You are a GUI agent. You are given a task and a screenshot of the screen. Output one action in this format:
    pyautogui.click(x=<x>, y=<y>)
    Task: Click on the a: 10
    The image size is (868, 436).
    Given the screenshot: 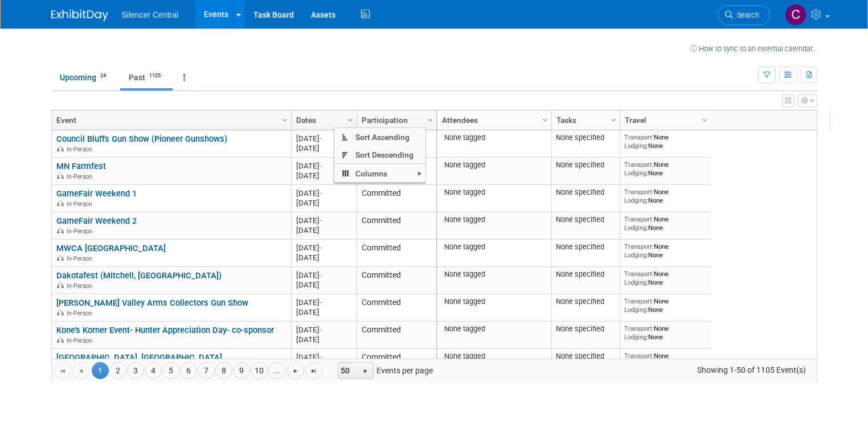 What is the action you would take?
    pyautogui.click(x=259, y=370)
    